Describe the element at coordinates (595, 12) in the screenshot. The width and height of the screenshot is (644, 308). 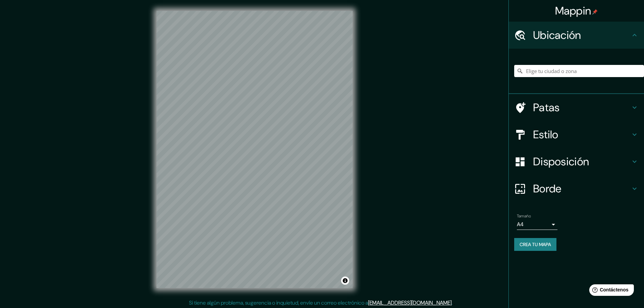
I see `img: pin-icon.png` at that location.